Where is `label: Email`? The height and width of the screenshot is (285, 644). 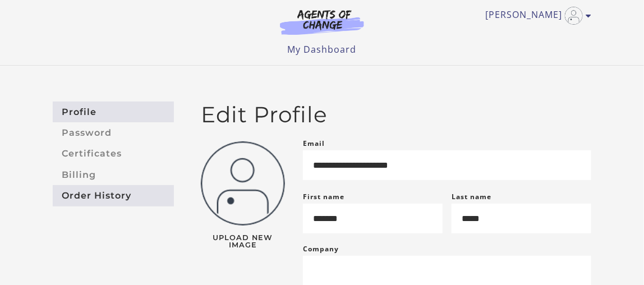
label: Email is located at coordinates (314, 143).